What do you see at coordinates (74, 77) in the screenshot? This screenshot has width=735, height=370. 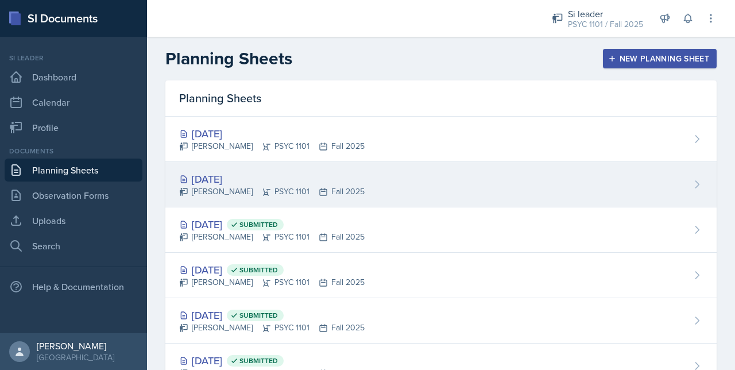 I see `a: Dashboard` at bounding box center [74, 77].